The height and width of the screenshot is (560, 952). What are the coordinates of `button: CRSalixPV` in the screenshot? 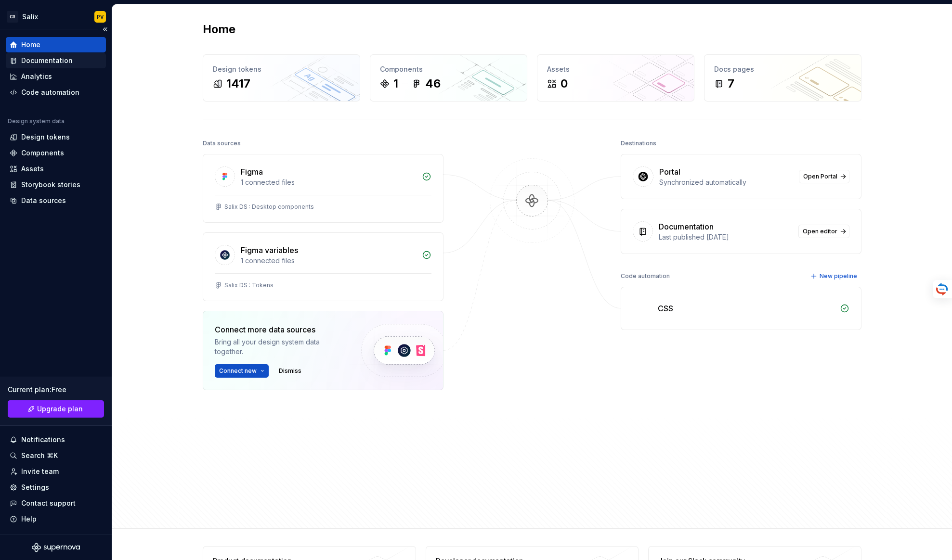 It's located at (56, 17).